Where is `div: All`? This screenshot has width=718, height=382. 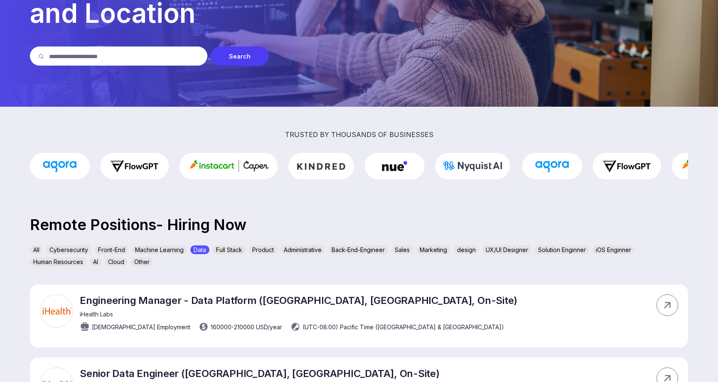 div: All is located at coordinates (36, 250).